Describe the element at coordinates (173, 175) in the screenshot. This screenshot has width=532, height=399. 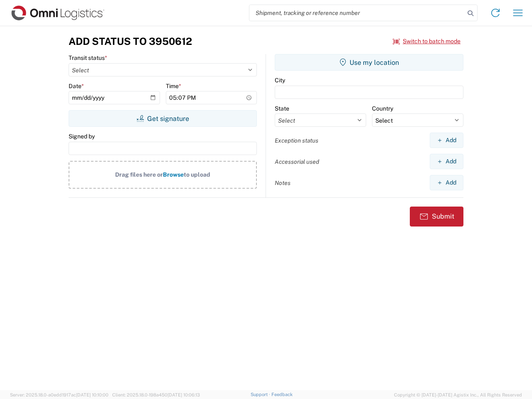
I see `span: Browse` at that location.